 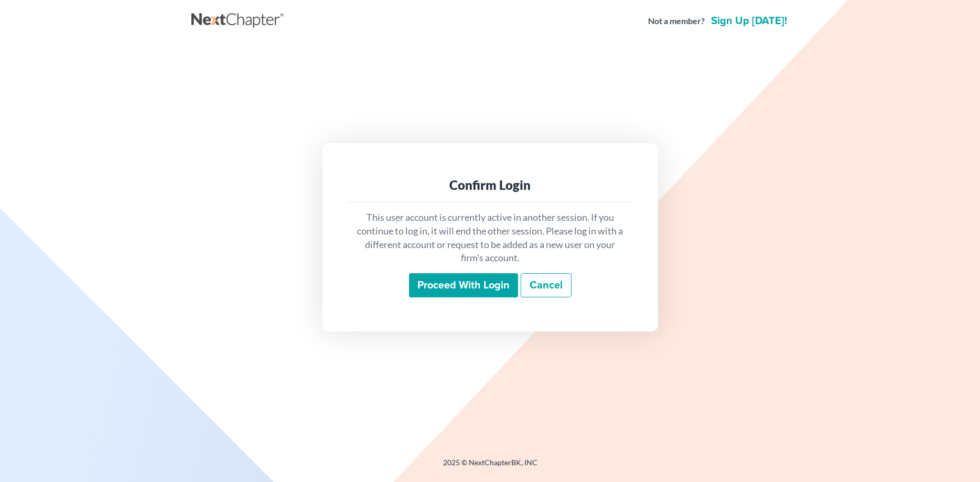 What do you see at coordinates (463, 286) in the screenshot?
I see `input: Proceed with login` at bounding box center [463, 286].